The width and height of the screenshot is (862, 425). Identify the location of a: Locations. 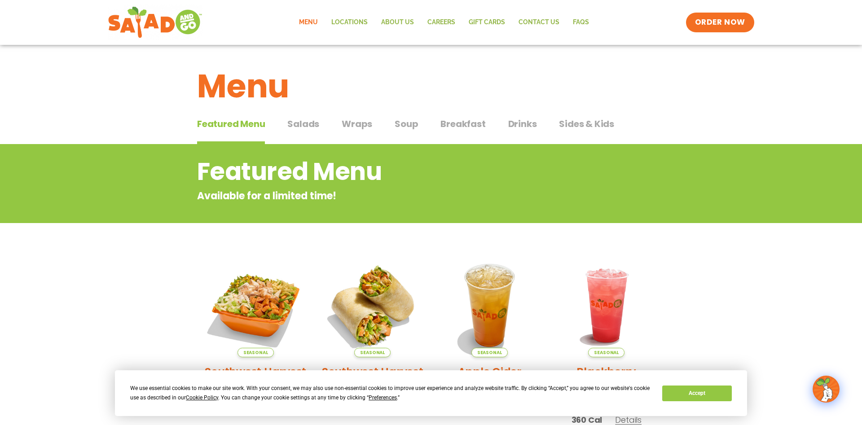
(349, 22).